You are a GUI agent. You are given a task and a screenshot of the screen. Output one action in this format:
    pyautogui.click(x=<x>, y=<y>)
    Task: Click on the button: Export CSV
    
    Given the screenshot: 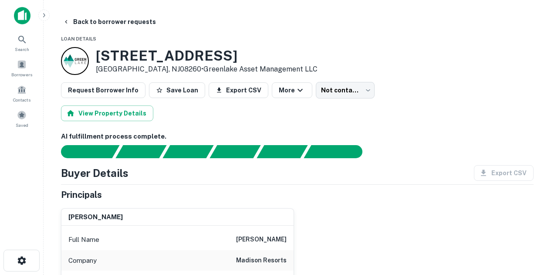 What is the action you would take?
    pyautogui.click(x=238, y=90)
    